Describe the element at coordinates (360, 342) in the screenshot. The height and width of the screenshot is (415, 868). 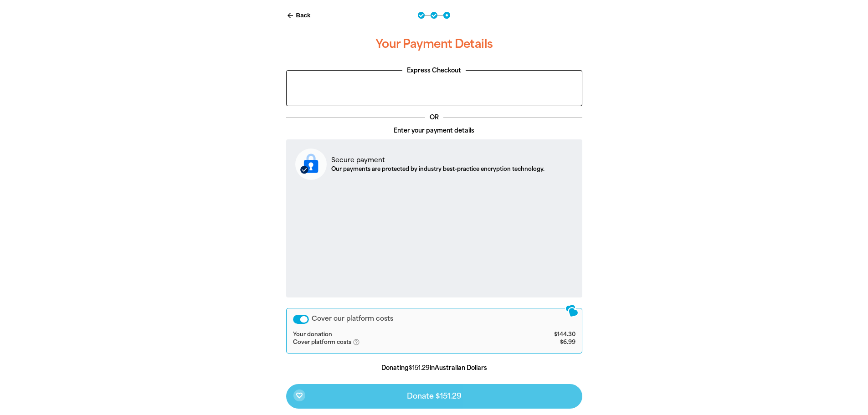
I see `i: help_outlined` at that location.